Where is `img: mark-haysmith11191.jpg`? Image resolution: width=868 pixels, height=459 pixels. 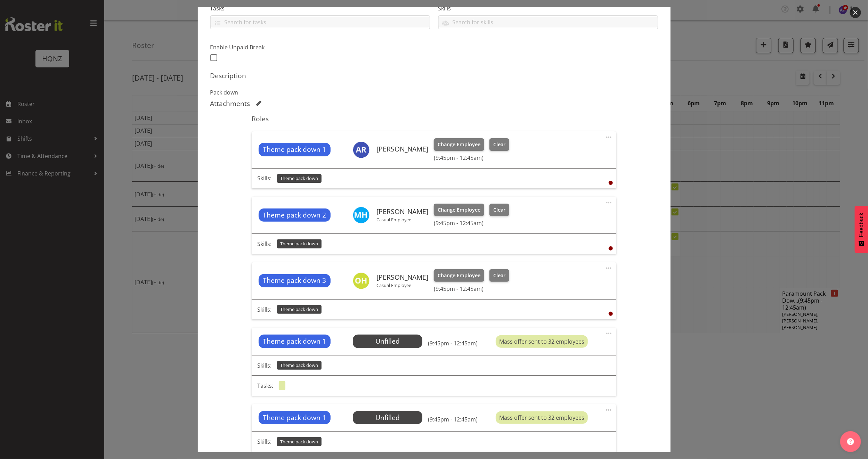 img: mark-haysmith11191.jpg is located at coordinates (361, 215).